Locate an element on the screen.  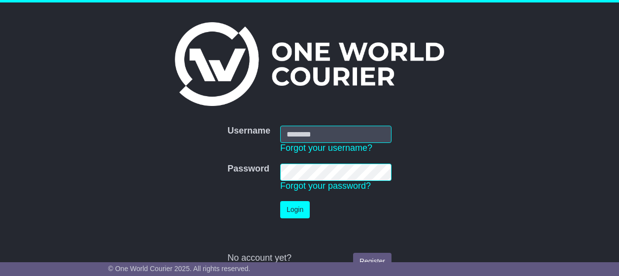
div: No account yet? is located at coordinates (309, 258).